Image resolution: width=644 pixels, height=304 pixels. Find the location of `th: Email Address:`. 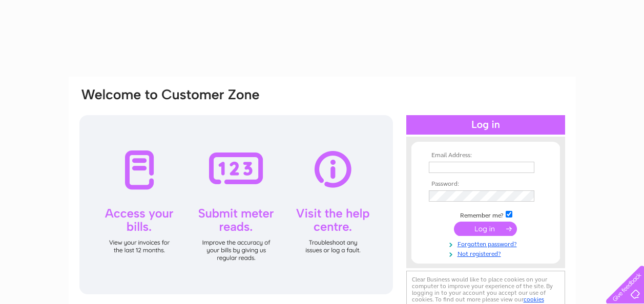

th: Email Address: is located at coordinates (485, 156).